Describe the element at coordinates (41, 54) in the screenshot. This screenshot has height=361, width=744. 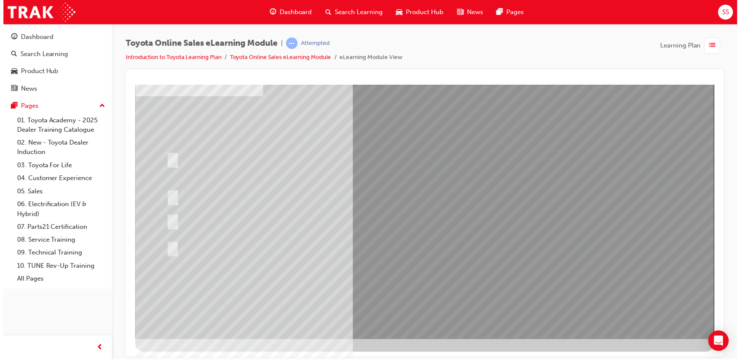
I see `div: Search Learning` at that location.